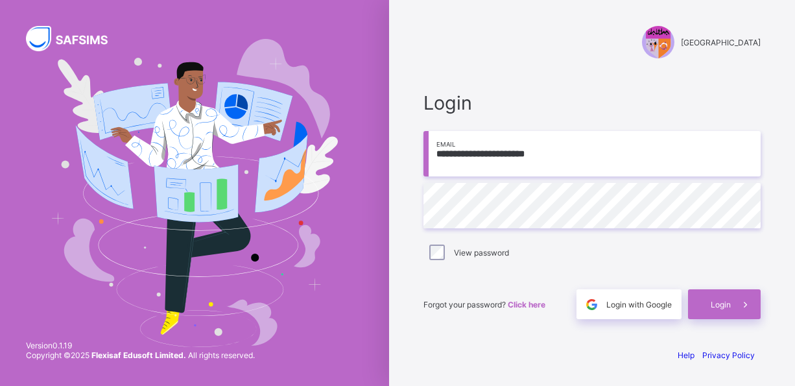 This screenshot has width=795, height=386. Describe the element at coordinates (527, 304) in the screenshot. I see `span: Click here` at that location.